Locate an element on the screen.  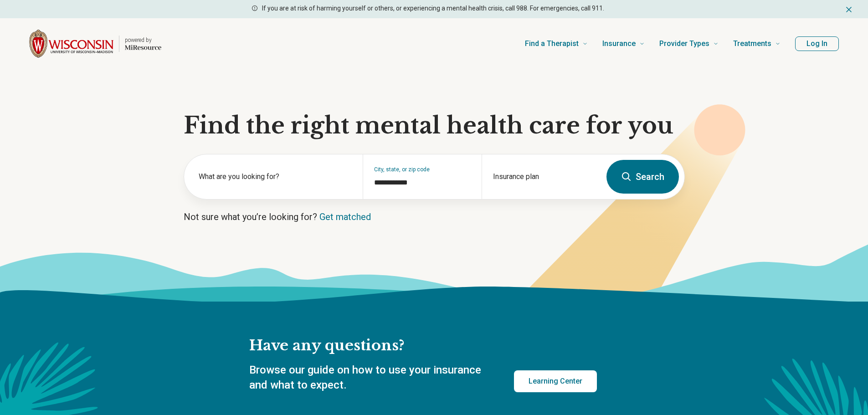
p: Browse our guide on how to use your insurance and what to expect. is located at coordinates (371, 377).